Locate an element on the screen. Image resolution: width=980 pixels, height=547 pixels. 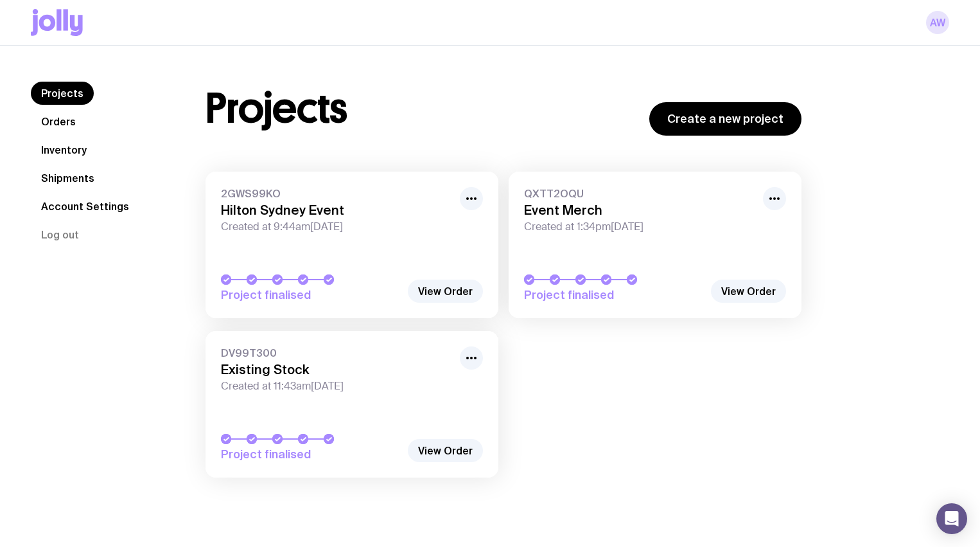
a: Orders is located at coordinates (59, 121).